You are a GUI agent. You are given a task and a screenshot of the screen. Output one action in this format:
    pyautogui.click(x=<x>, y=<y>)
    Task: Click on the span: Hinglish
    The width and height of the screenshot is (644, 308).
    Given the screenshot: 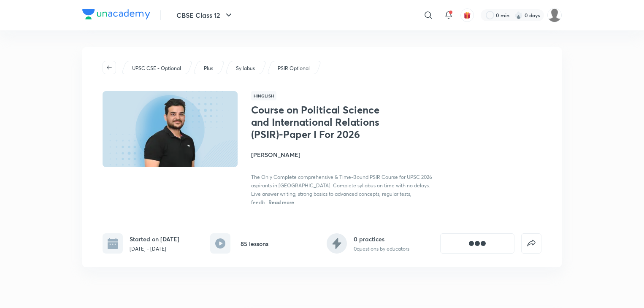 What is the action you would take?
    pyautogui.click(x=264, y=96)
    